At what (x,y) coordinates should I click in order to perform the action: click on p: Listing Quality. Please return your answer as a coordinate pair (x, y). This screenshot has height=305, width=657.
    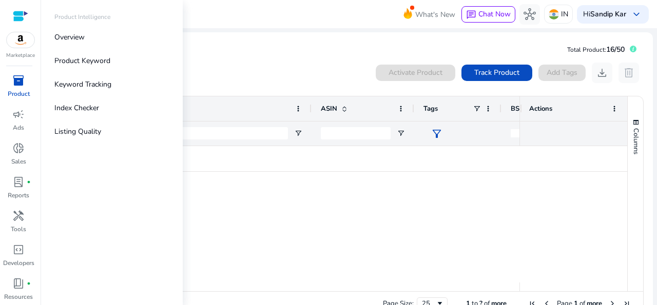
    Looking at the image, I should click on (77, 131).